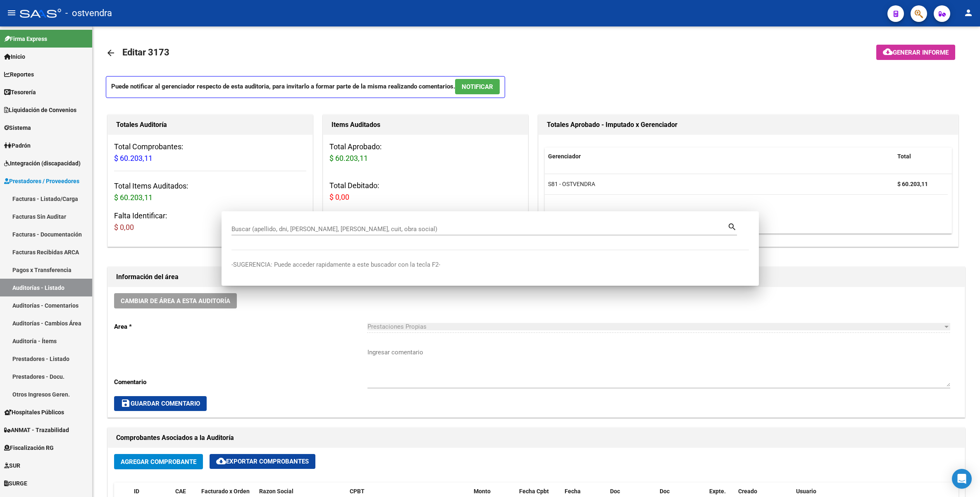  What do you see at coordinates (732, 226) in the screenshot?
I see `mat-icon: search` at bounding box center [732, 226].